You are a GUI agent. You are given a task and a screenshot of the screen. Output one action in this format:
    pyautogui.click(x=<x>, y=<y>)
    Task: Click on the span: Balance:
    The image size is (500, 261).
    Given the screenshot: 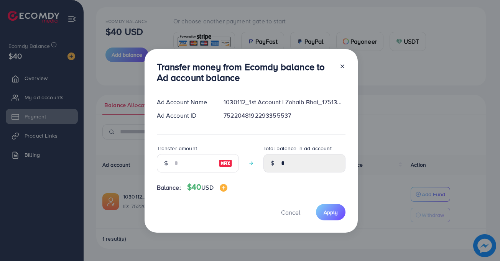 What is the action you would take?
    pyautogui.click(x=169, y=187)
    